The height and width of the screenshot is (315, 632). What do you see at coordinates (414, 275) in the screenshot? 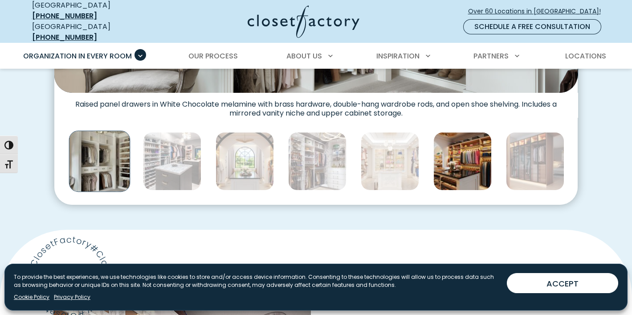
I see `span: Maximize Space,` at bounding box center [414, 275].